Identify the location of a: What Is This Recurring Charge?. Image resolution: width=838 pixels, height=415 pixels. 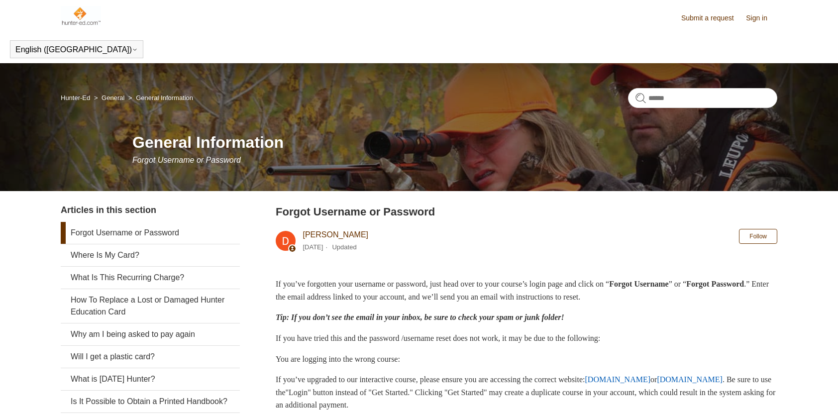
(150, 278).